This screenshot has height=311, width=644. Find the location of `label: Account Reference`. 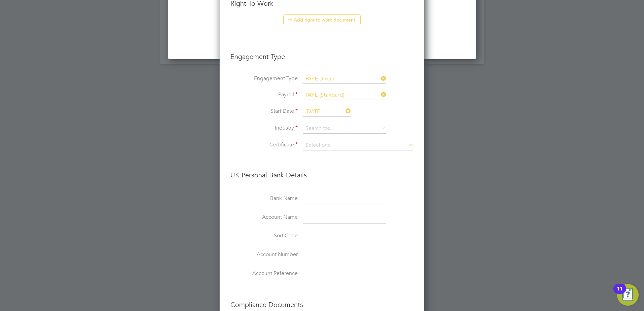

label: Account Reference is located at coordinates (264, 273).